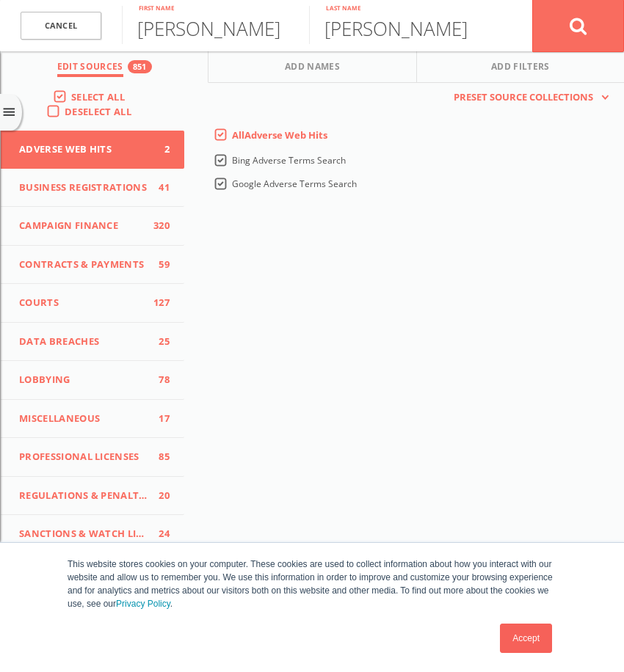  I want to click on button: Lobbying78, so click(93, 380).